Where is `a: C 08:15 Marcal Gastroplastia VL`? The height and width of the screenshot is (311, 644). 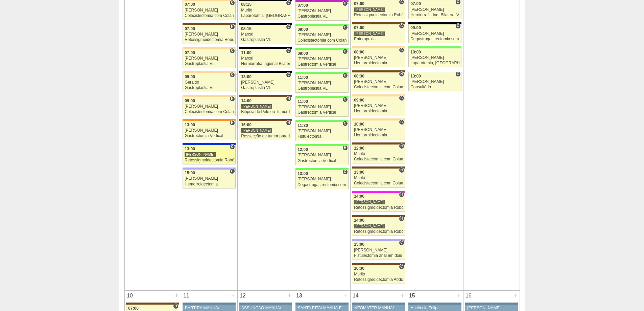
a: C 08:15 Marcal Gastroplastia VL is located at coordinates (266, 35).